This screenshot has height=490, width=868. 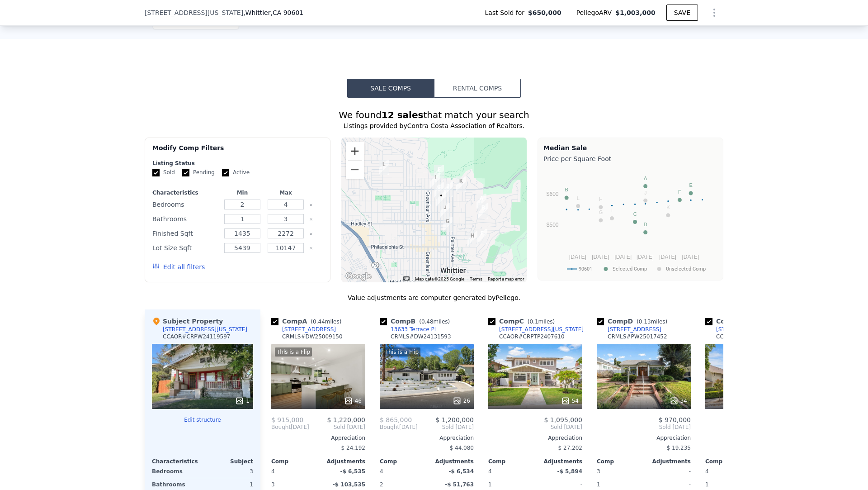 I want to click on span: $ 44,080, so click(x=461, y=448).